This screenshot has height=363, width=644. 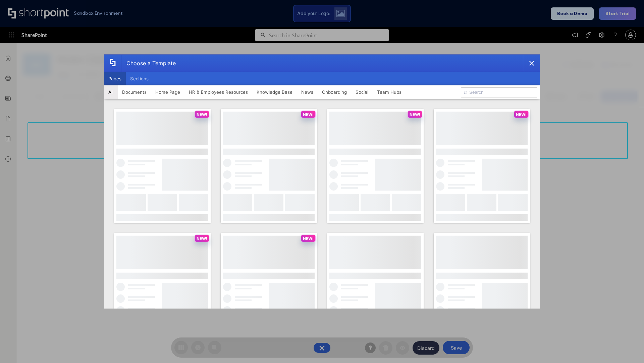 What do you see at coordinates (307, 92) in the screenshot?
I see `button: News` at bounding box center [307, 92].